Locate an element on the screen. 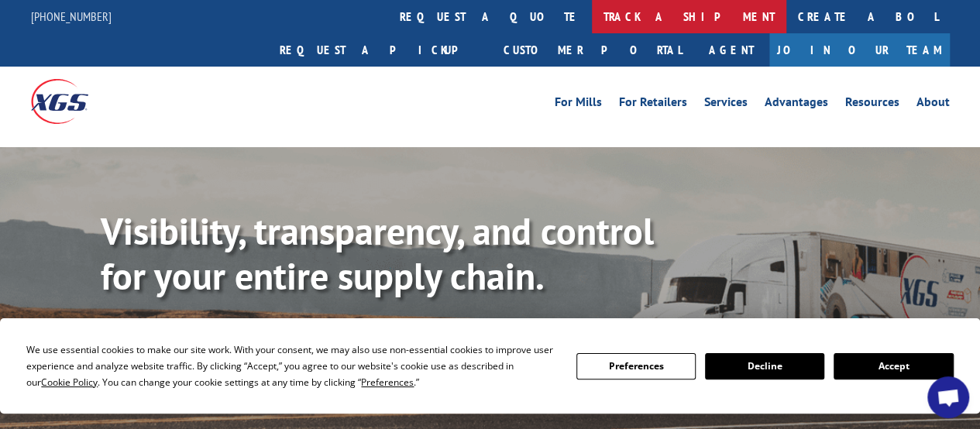 Image resolution: width=980 pixels, height=429 pixels. a: For Mills is located at coordinates (578, 104).